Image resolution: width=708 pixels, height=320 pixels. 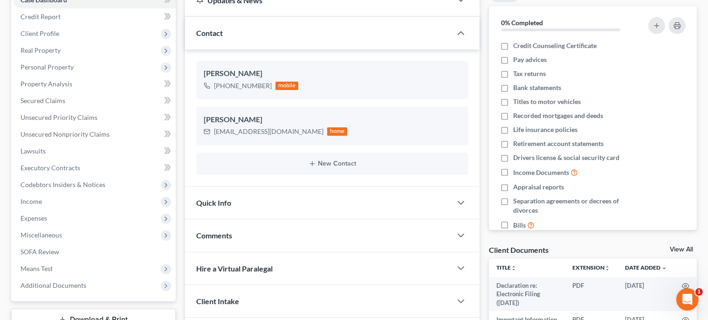 I want to click on div: mobile, so click(x=287, y=86).